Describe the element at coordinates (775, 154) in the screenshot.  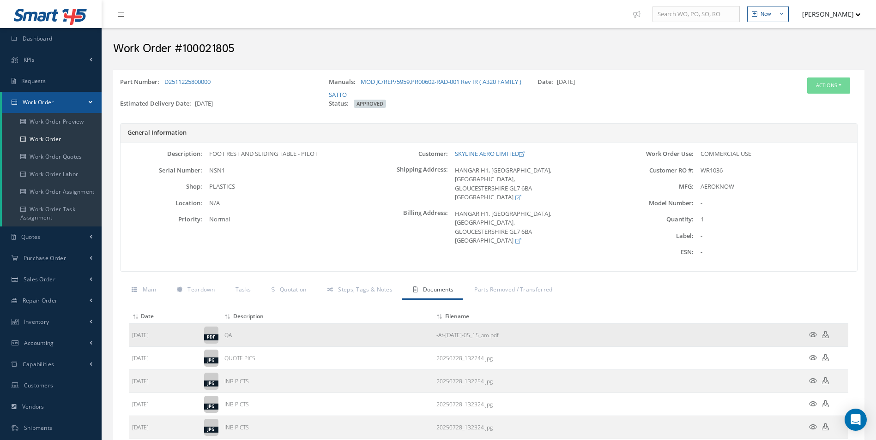
I see `div: COMMERCIAL USE` at that location.